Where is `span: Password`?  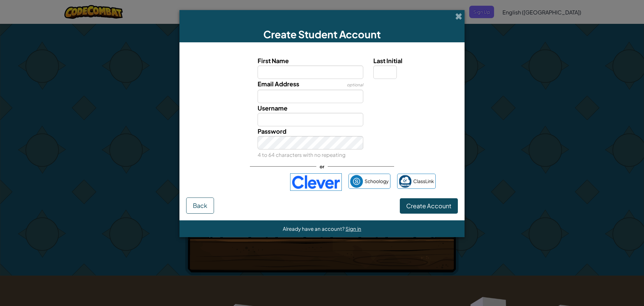
span: Password is located at coordinates (272, 131).